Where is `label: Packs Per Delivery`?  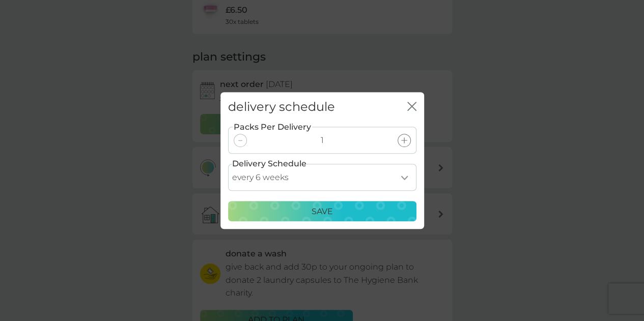 label: Packs Per Delivery is located at coordinates (272, 127).